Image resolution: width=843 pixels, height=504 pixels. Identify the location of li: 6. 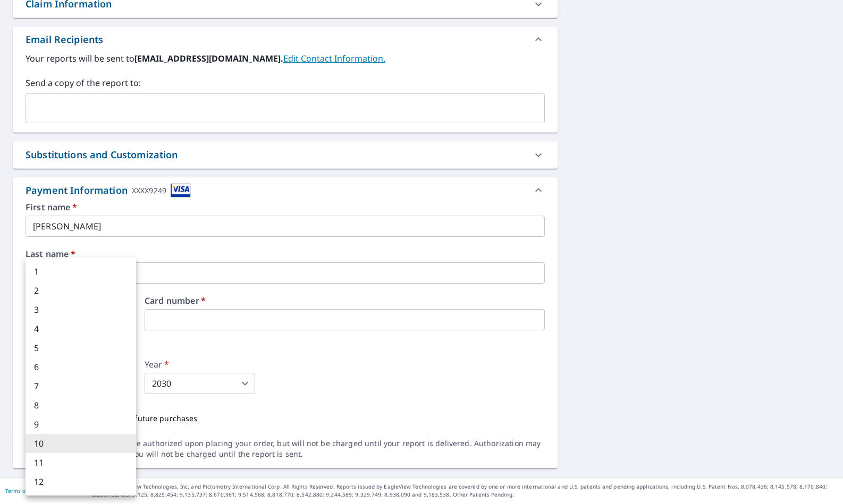
(81, 367).